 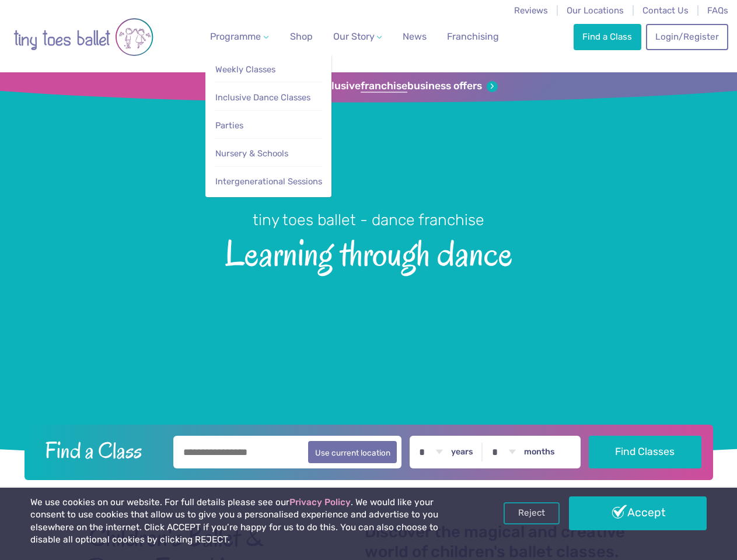 What do you see at coordinates (384, 86) in the screenshot?
I see `strong: franchise` at bounding box center [384, 86].